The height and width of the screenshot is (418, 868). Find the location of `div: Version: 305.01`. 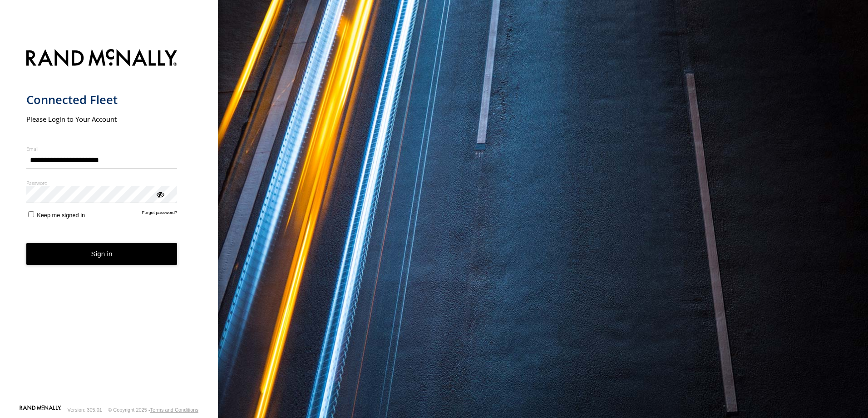

div: Version: 305.01 is located at coordinates (85, 410).